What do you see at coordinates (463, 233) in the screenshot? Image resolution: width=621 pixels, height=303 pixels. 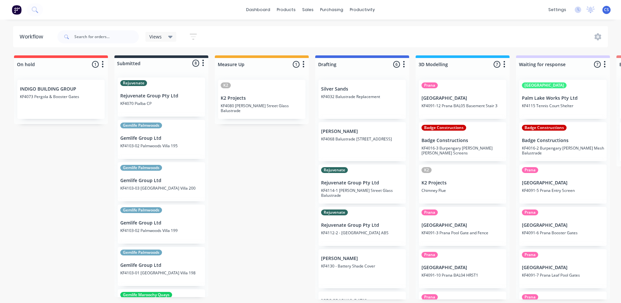 I see `p: KF4091-3 Prana Pool Gate and Fence` at bounding box center [463, 233].